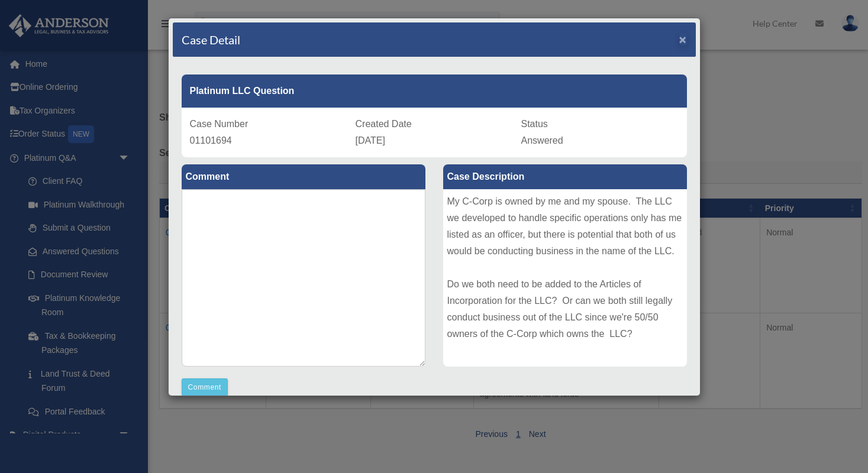 The height and width of the screenshot is (473, 868). Describe the element at coordinates (542, 140) in the screenshot. I see `span: Answered` at that location.